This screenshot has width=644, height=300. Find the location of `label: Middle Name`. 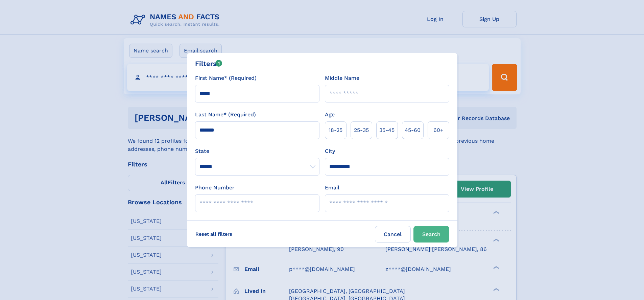

label: Middle Name is located at coordinates (342, 78).